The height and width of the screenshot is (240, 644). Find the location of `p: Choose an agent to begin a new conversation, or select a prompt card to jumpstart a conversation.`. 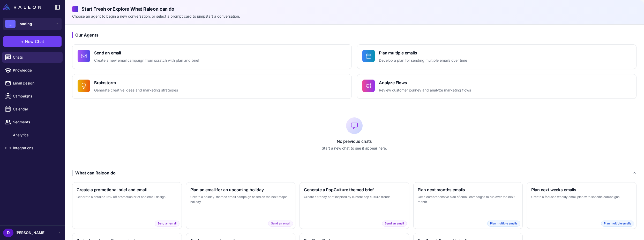

p: Choose an agent to begin a new conversation, or select a prompt card to jumpstart a conversation. is located at coordinates (354, 17).